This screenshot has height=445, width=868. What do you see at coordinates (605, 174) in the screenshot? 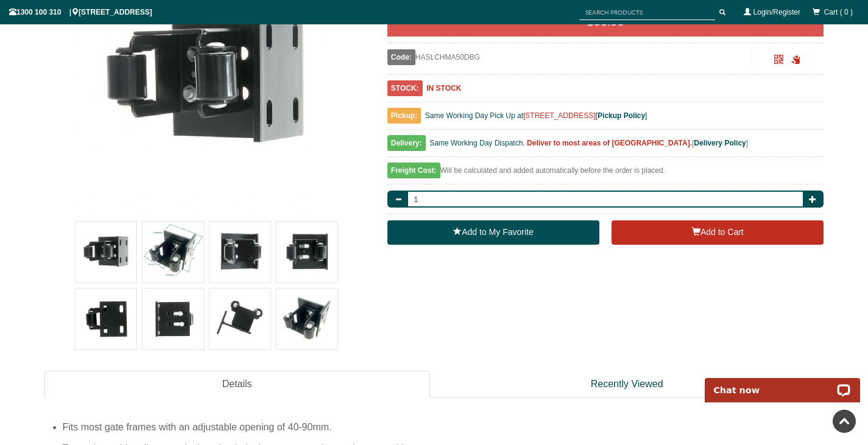
I see `div: Will be calculated and added automatically before the order is placed.` at bounding box center [605, 174].